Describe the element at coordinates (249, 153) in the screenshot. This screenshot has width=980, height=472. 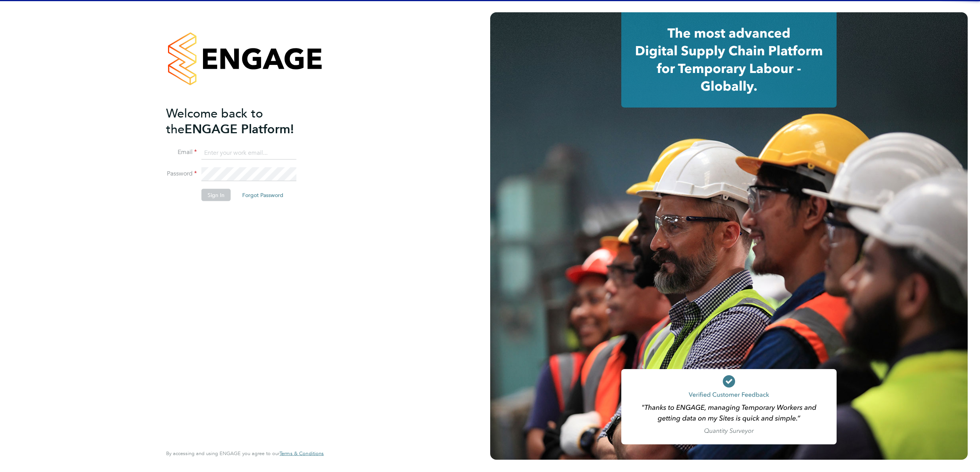
I see `input: Enter your work email...` at that location.